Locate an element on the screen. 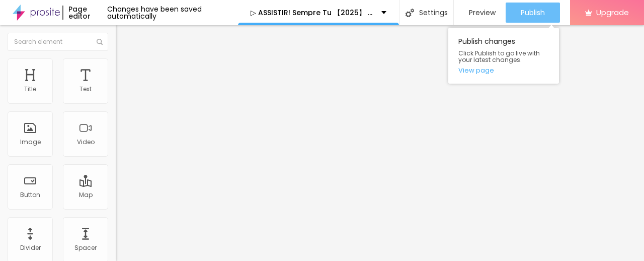 The image size is (644, 261). div: Title is located at coordinates (30, 89).